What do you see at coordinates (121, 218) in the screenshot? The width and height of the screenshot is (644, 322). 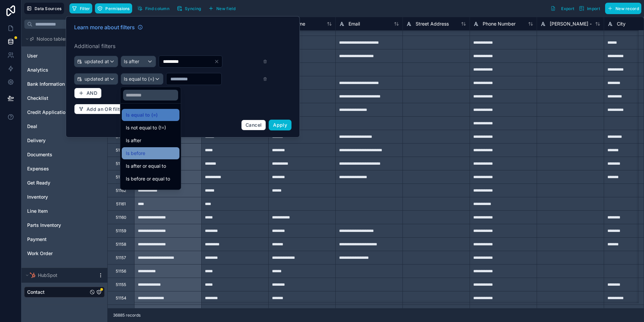 I see `div: 51160` at bounding box center [121, 218].